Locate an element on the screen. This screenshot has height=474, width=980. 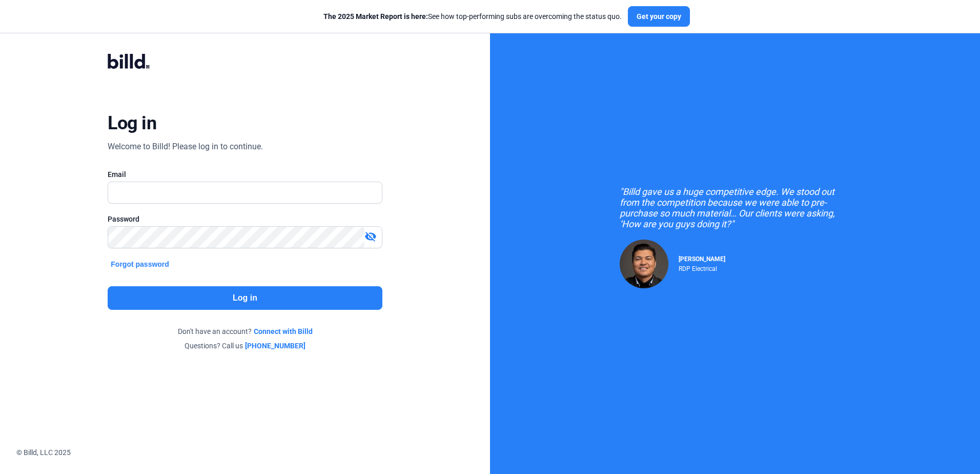
button: Forgot password is located at coordinates (140, 264).